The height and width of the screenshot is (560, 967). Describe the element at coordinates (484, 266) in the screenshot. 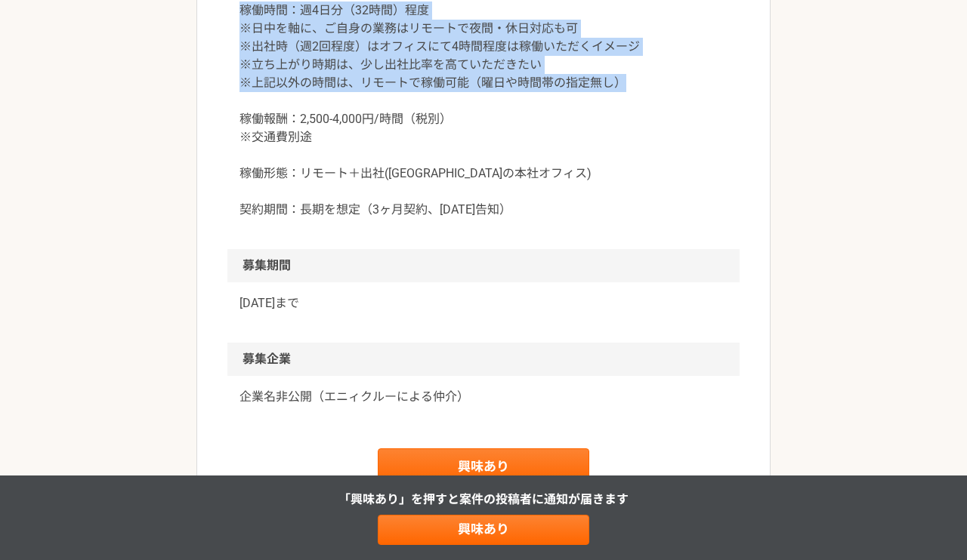

I see `h2: 募集期間` at that location.